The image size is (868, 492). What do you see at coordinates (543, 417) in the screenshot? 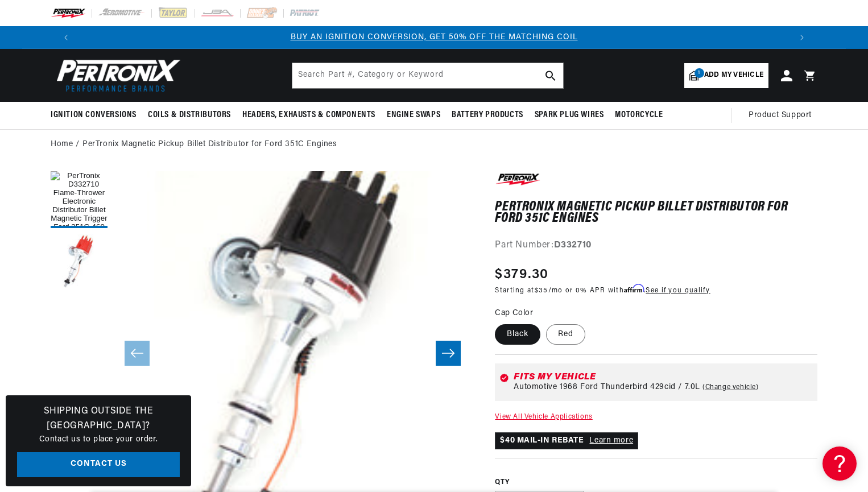
I see `a: View All Vehicle Applications` at bounding box center [543, 417].